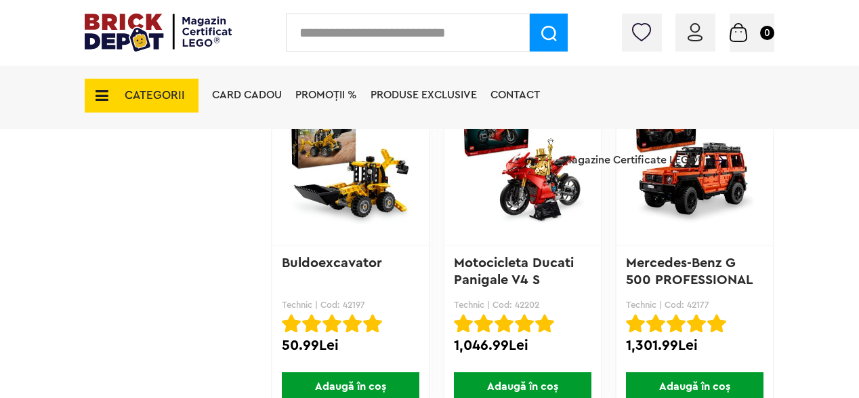 This screenshot has height=398, width=859. Describe the element at coordinates (515, 95) in the screenshot. I see `span: Contact` at that location.